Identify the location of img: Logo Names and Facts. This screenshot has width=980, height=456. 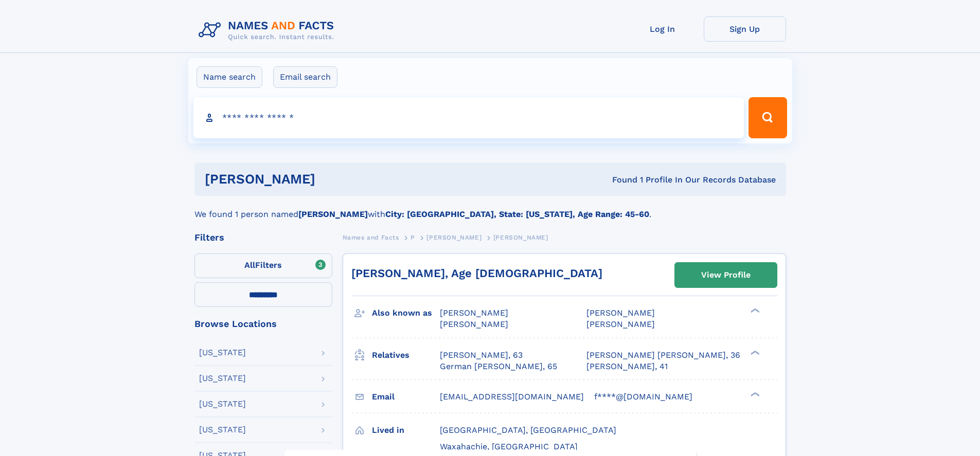
(269, 30).